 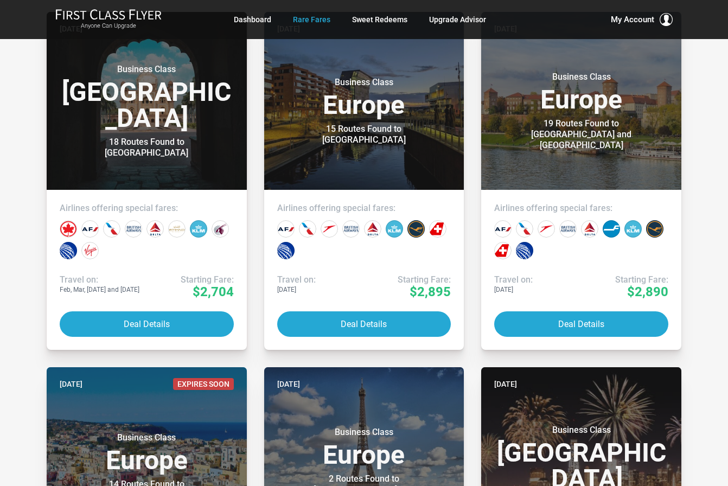 What do you see at coordinates (611, 229) in the screenshot?
I see `div: Finnair` at bounding box center [611, 229].